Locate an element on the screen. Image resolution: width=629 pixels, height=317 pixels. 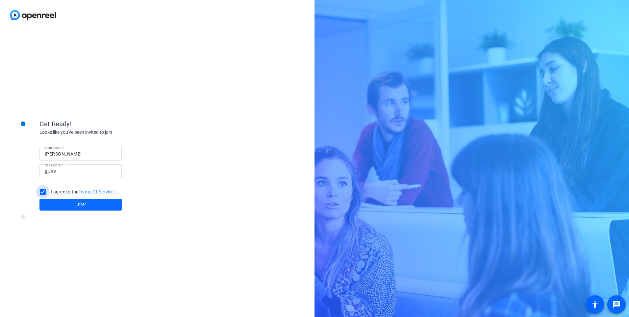
button: Enter is located at coordinates (81, 204).